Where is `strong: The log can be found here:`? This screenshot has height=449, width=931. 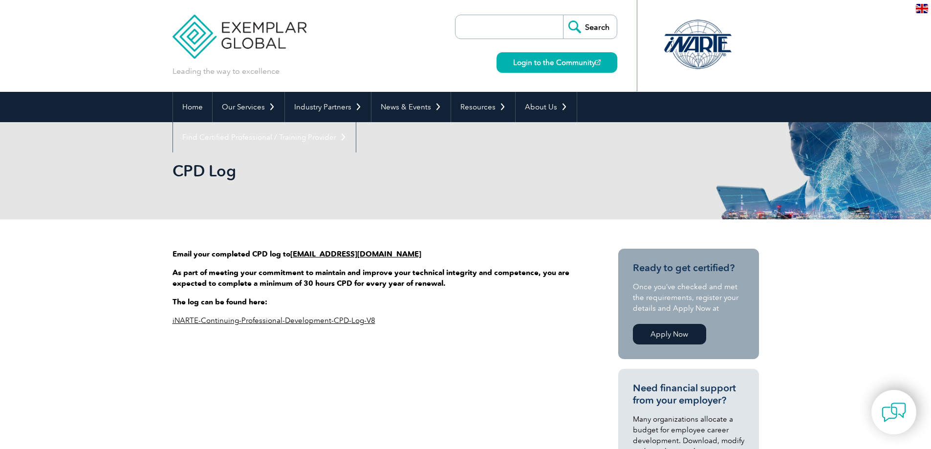
strong: The log can be found here: is located at coordinates (220, 302).